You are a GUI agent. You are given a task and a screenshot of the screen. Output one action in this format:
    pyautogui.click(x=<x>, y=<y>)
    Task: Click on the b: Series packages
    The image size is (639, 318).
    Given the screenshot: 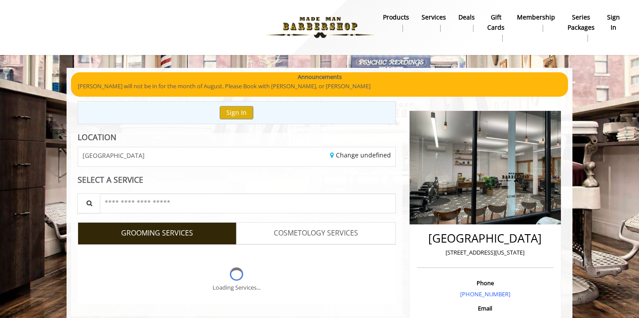 What is the action you would take?
    pyautogui.click(x=580, y=22)
    